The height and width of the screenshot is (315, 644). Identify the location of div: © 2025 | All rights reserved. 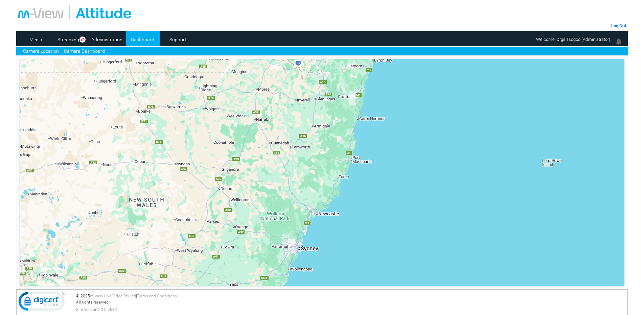
(351, 303).